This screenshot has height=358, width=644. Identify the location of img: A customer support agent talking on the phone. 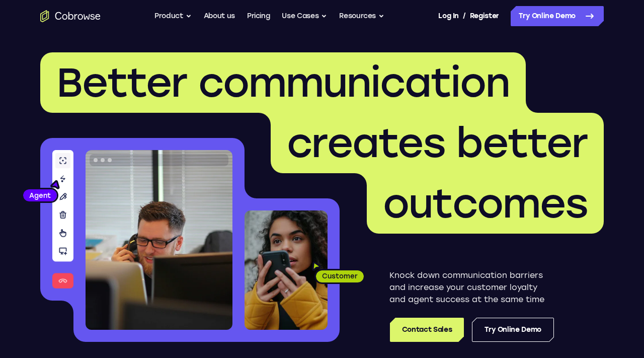
(159, 239).